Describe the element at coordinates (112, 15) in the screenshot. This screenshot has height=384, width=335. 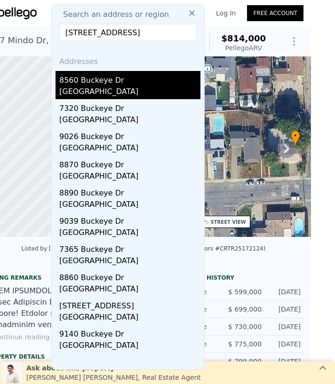
I see `span: Search an address or region` at that location.